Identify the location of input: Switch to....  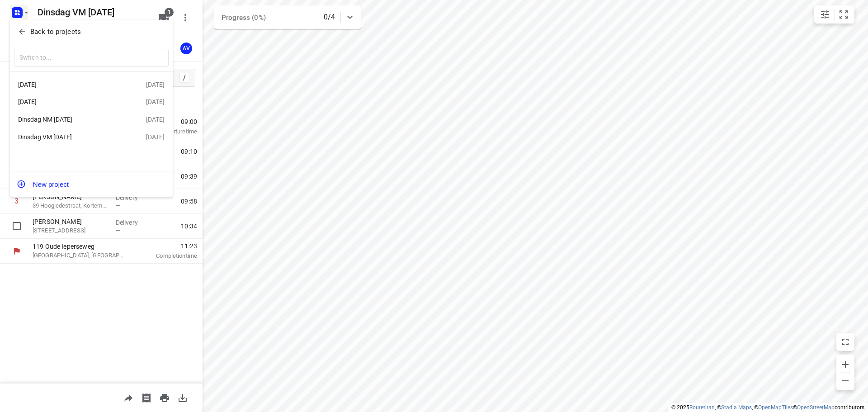
(92, 58).